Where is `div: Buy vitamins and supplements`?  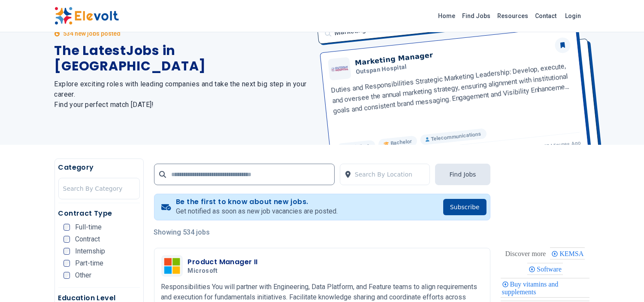 div: Buy vitamins and supplements is located at coordinates (545, 288).